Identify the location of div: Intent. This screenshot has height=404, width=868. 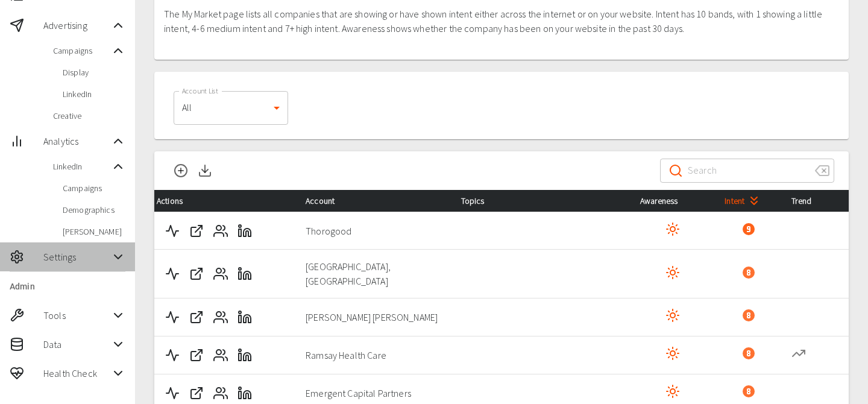
(748, 201).